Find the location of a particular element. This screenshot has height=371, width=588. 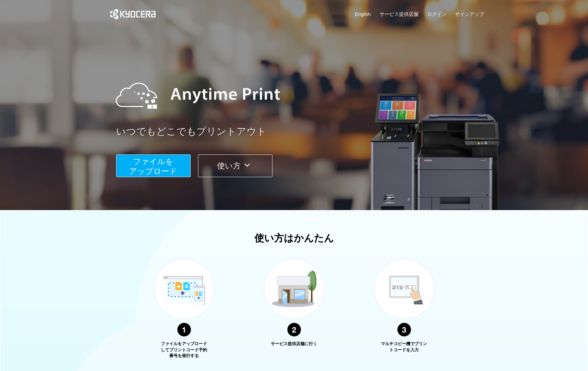

a: ログイン is located at coordinates (437, 14).